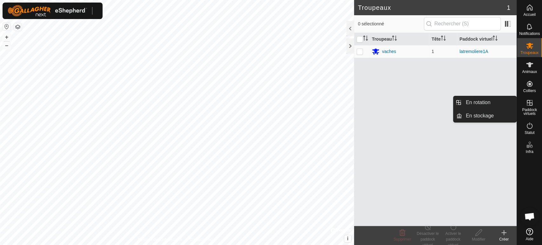  Describe the element at coordinates (529, 112) in the screenshot. I see `span: Paddock virtuels` at that location.